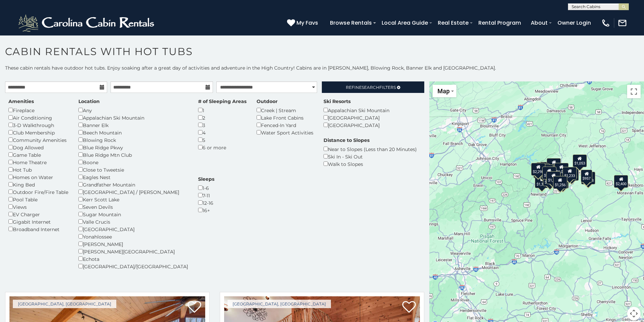  I want to click on div: $1,109, so click(550, 172).